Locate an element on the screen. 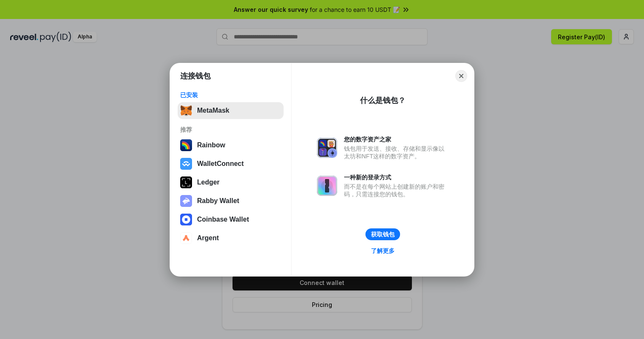  button: Ledger is located at coordinates (230, 182).